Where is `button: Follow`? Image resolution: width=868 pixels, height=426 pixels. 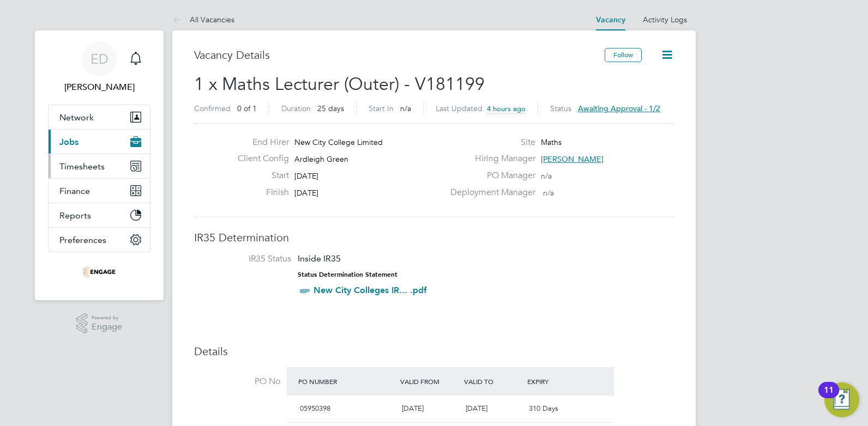 button: Follow is located at coordinates (623, 55).